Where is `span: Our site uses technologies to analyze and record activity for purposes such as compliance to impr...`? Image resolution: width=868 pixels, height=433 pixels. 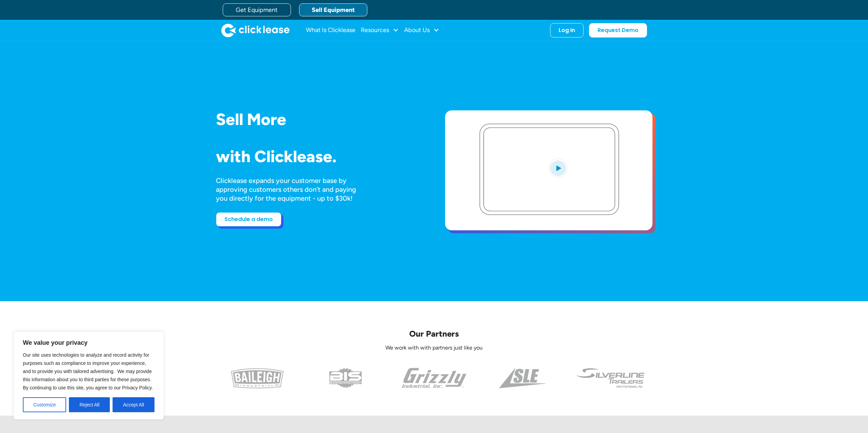
span: Our site uses technologies to analyze and record activity for purposes such as compliance to impr... is located at coordinates (88, 371).